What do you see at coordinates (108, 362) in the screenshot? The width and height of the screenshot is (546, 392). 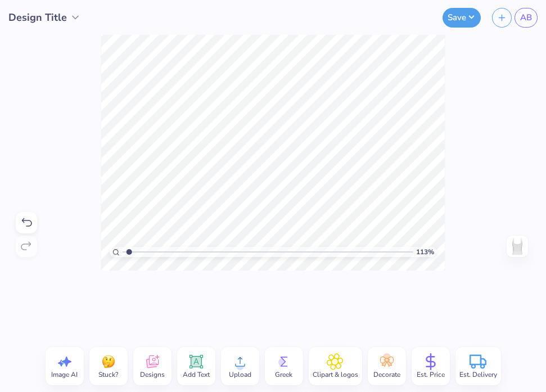 I see `img: Stuck?` at bounding box center [108, 362].